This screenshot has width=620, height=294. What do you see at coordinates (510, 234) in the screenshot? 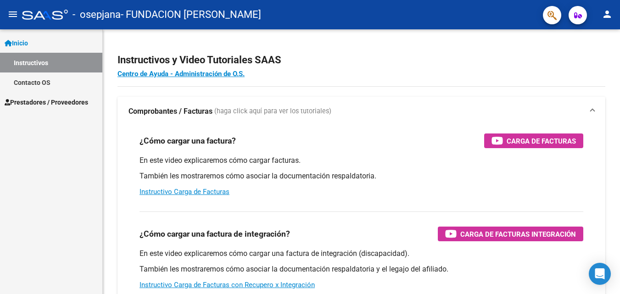
I see `button: Carga de Facturas Integración` at bounding box center [510, 234].